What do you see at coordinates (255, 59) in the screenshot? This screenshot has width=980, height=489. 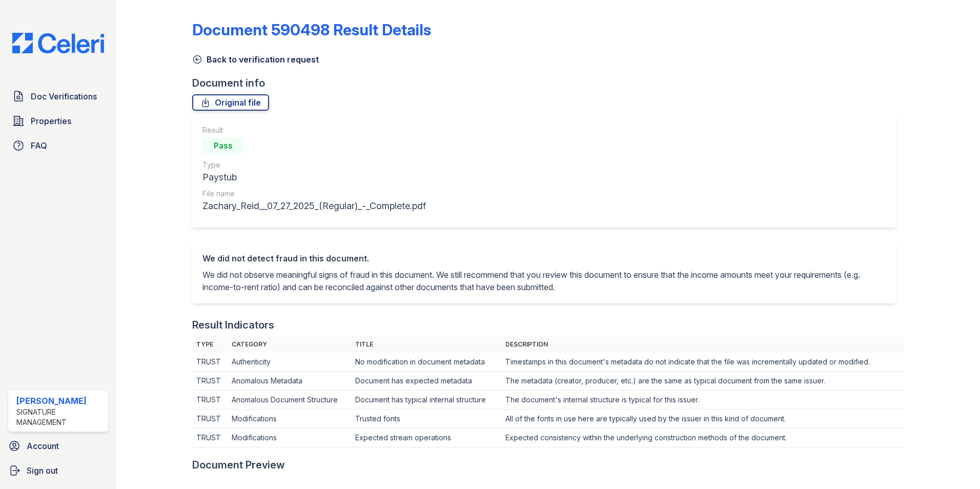 I see `a: Back to verification request` at bounding box center [255, 59].